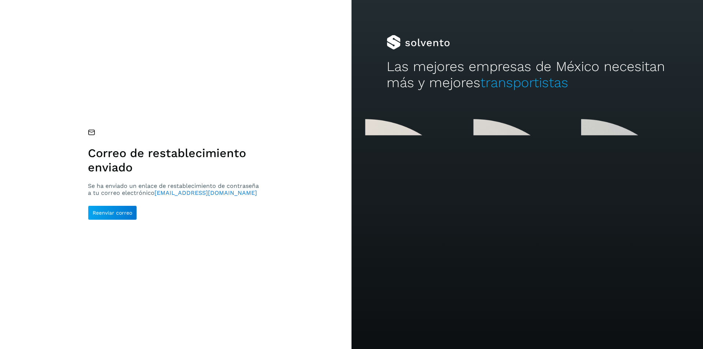 This screenshot has height=349, width=703. I want to click on span: Reenviar correo, so click(112, 213).